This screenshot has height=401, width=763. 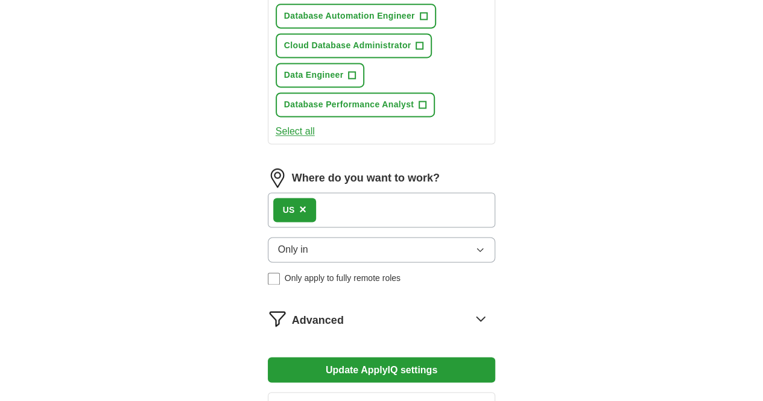 What do you see at coordinates (349, 16) in the screenshot?
I see `span: Database Automation Engineer` at bounding box center [349, 16].